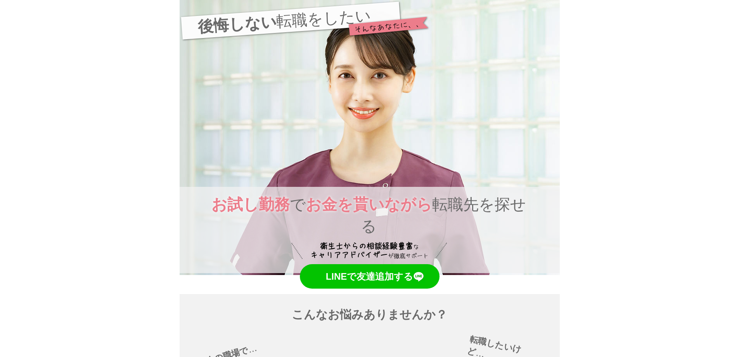  What do you see at coordinates (370, 276) in the screenshot?
I see `a: LINEで友達追加する` at bounding box center [370, 276].